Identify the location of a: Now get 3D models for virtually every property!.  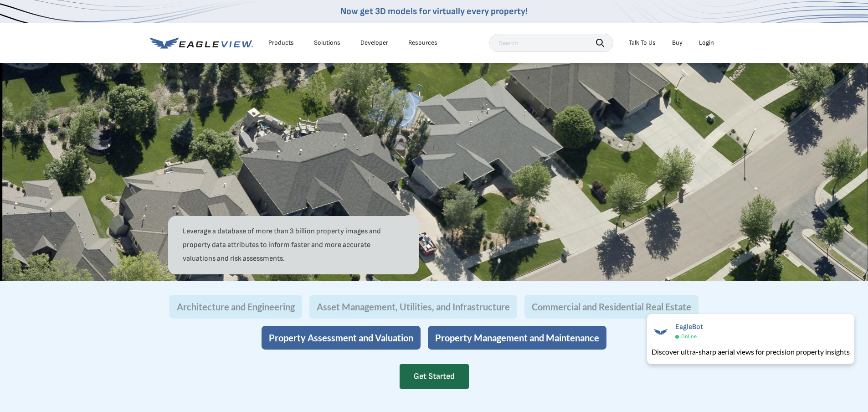
(434, 11).